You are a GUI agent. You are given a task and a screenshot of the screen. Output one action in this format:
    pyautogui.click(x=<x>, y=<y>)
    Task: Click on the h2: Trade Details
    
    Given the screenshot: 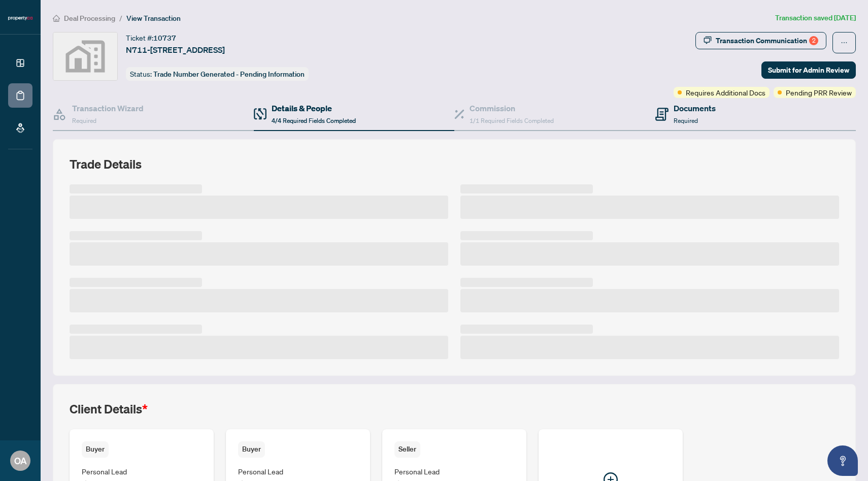 What is the action you would take?
    pyautogui.click(x=455, y=164)
    